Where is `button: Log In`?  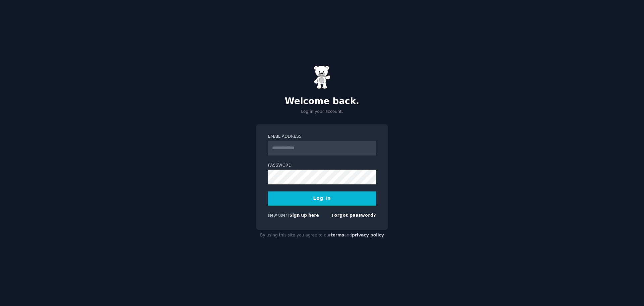 button: Log In is located at coordinates (322, 199).